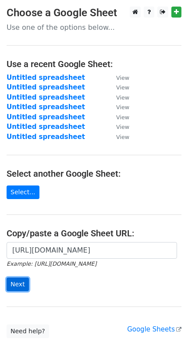 The height and width of the screenshot is (360, 188). Describe the element at coordinates (94, 174) in the screenshot. I see `h4: Select another Google Sheet:` at that location.